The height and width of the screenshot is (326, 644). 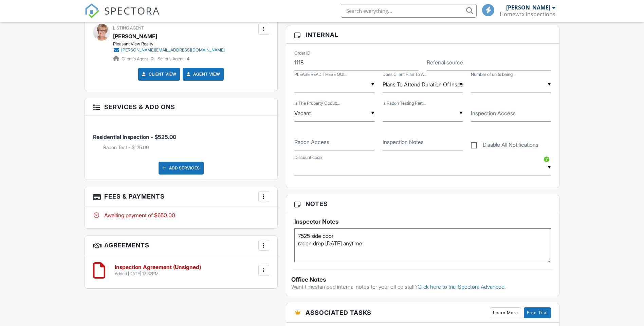 I want to click on label: Inspection Access, so click(x=493, y=113).